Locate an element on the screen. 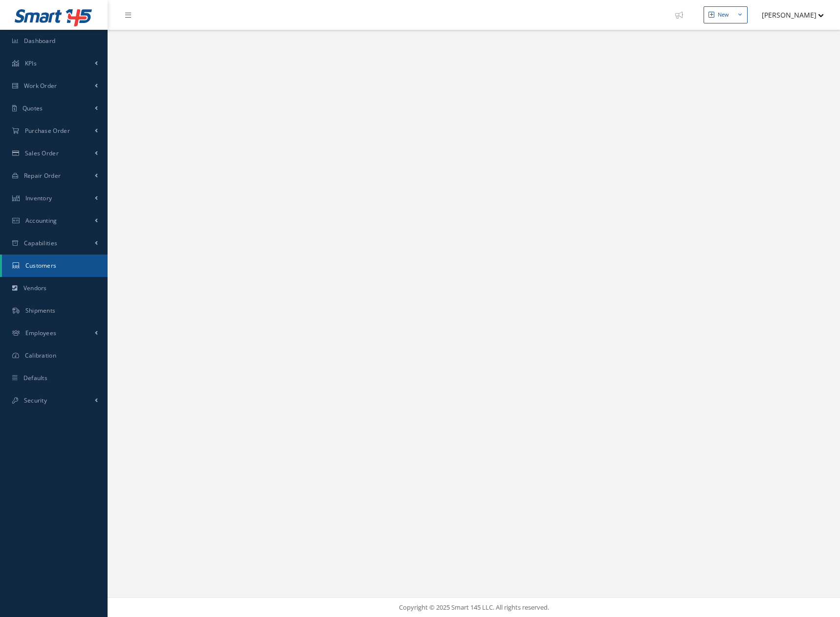 This screenshot has width=840, height=617. a: Customers is located at coordinates (55, 266).